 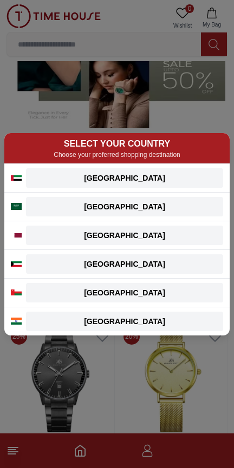 What do you see at coordinates (16, 235) in the screenshot?
I see `img: Qatar flag` at bounding box center [16, 235].